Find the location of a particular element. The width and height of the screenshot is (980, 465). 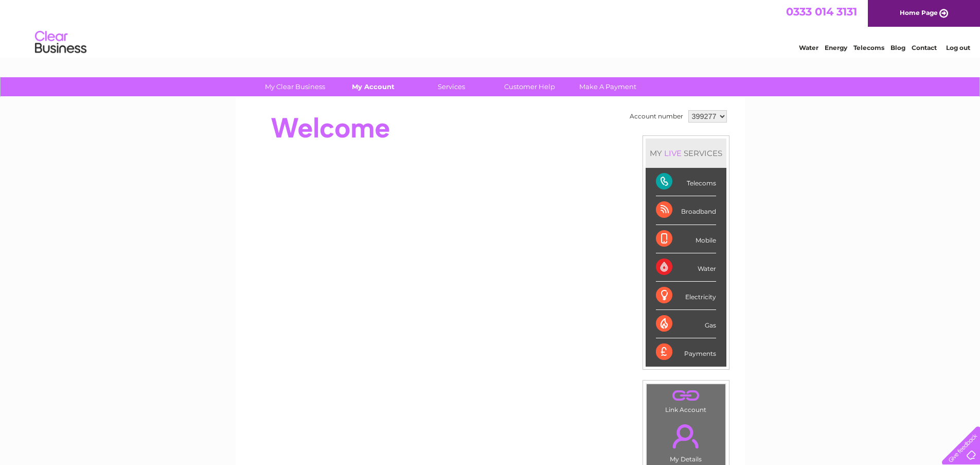

div: LIVE is located at coordinates (673, 153).